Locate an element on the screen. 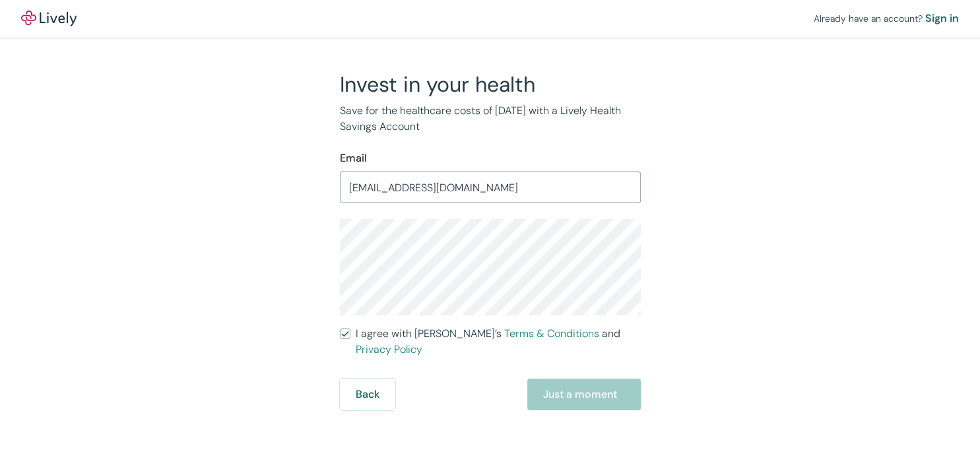 This screenshot has height=469, width=980. img: Lively is located at coordinates (49, 18).